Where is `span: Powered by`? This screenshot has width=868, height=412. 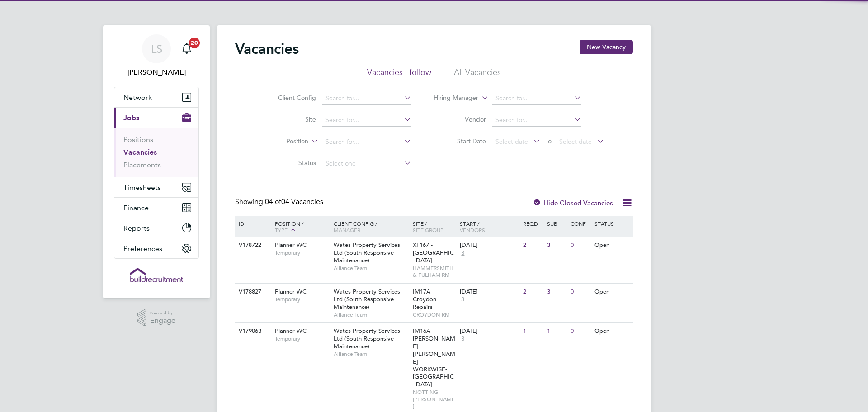
span: Powered by is located at coordinates (163, 313).